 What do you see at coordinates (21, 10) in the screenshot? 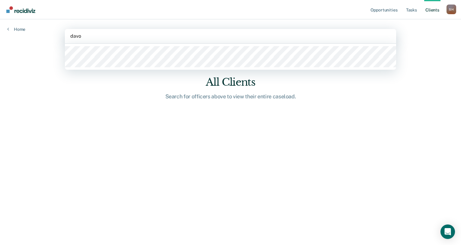
I see `img: Recidiviz` at bounding box center [21, 10].